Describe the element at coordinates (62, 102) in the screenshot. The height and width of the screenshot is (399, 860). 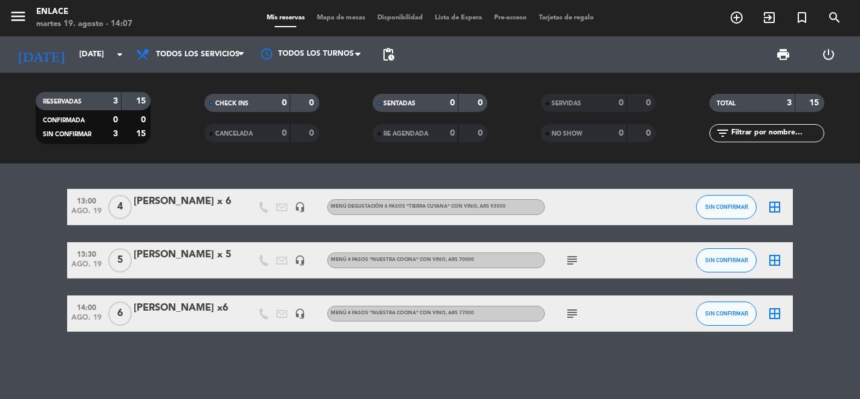
I see `span: RESERVADAS` at that location.